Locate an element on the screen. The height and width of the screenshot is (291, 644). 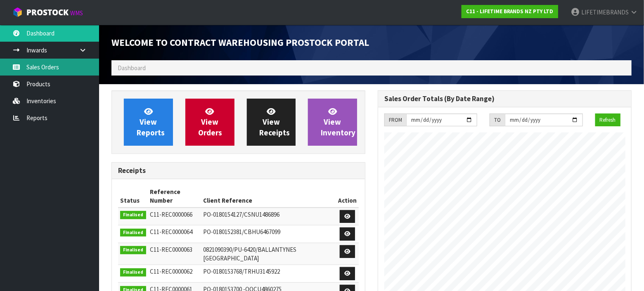
span: C11-REC0000062 is located at coordinates (172, 271).